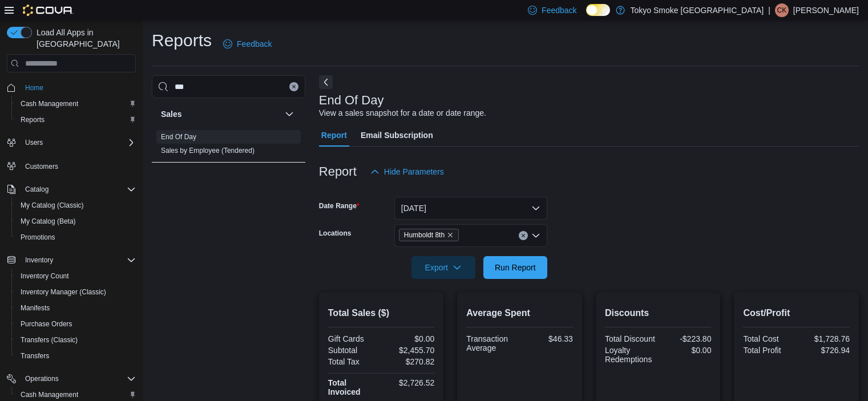 Image resolution: width=868 pixels, height=401 pixels. I want to click on button: Clear input, so click(294, 86).